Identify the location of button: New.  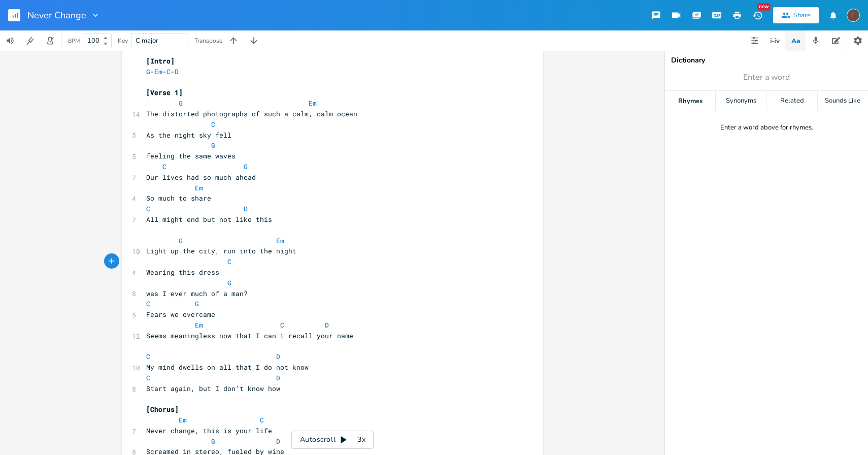
(757, 15).